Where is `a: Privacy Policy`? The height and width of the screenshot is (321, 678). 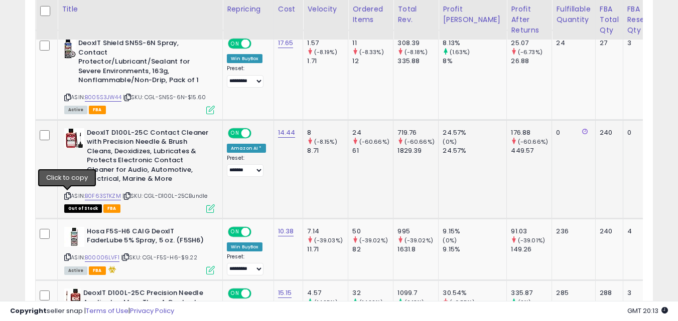
a: Privacy Policy is located at coordinates (152, 311).